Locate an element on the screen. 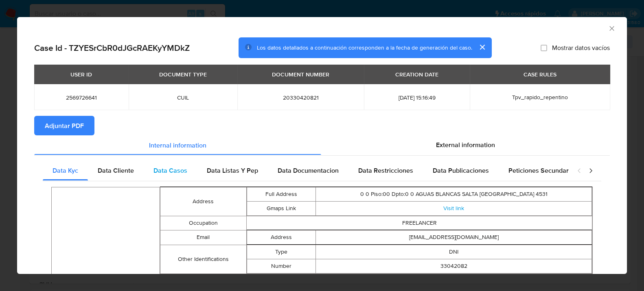 The width and height of the screenshot is (644, 291). div: USER ID is located at coordinates (81, 75).